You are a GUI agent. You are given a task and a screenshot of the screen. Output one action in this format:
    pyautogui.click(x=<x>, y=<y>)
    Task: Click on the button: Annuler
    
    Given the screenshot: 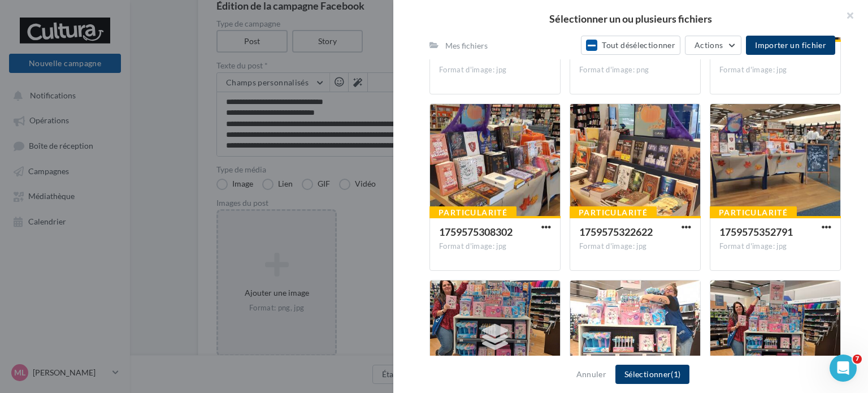 What is the action you would take?
    pyautogui.click(x=591, y=374)
    